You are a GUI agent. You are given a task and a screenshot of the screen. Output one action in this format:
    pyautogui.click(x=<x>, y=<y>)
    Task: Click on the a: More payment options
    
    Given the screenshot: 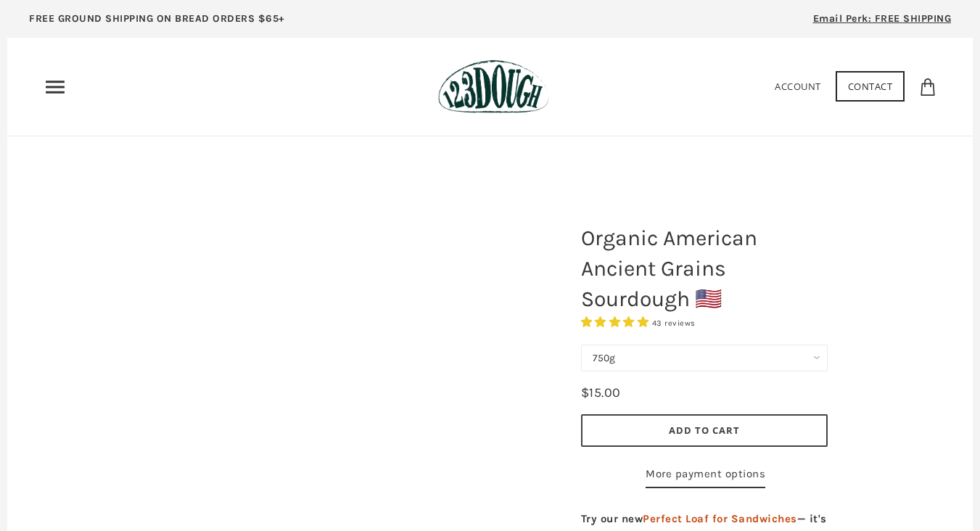 What is the action you would take?
    pyautogui.click(x=705, y=476)
    